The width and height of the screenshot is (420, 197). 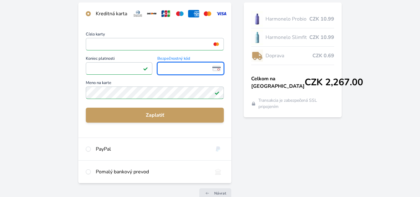 I want to click on span: Transakcia je zabezpečená SSL pripojením, so click(x=296, y=104).